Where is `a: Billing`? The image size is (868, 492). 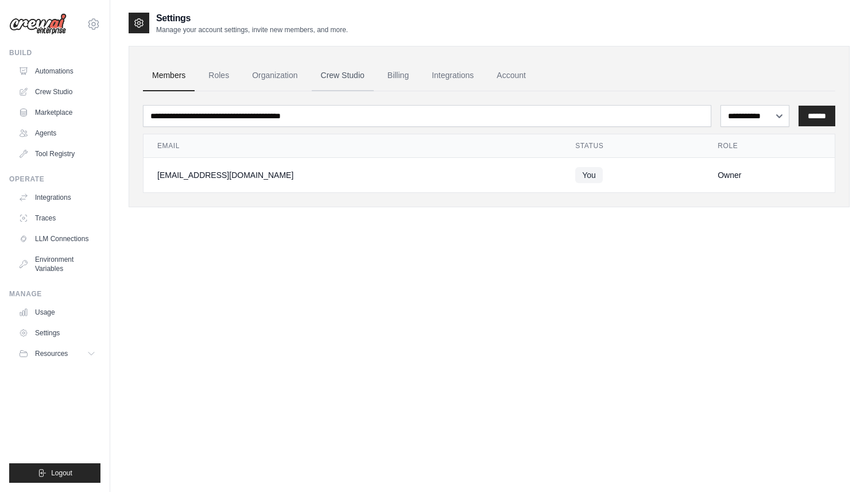 a: Billing is located at coordinates (398, 76).